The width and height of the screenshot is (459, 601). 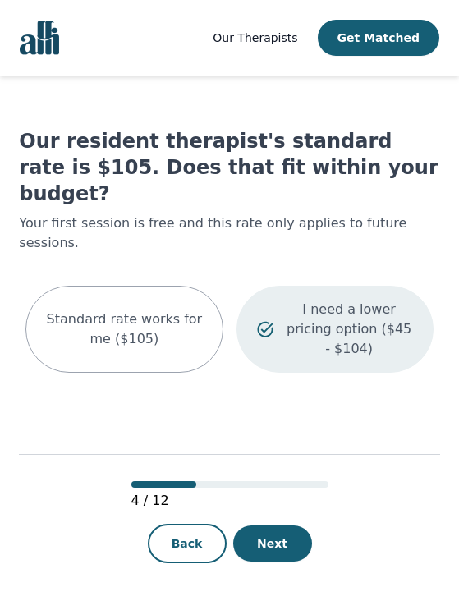 What do you see at coordinates (255, 38) in the screenshot?
I see `span: Our Therapists` at bounding box center [255, 38].